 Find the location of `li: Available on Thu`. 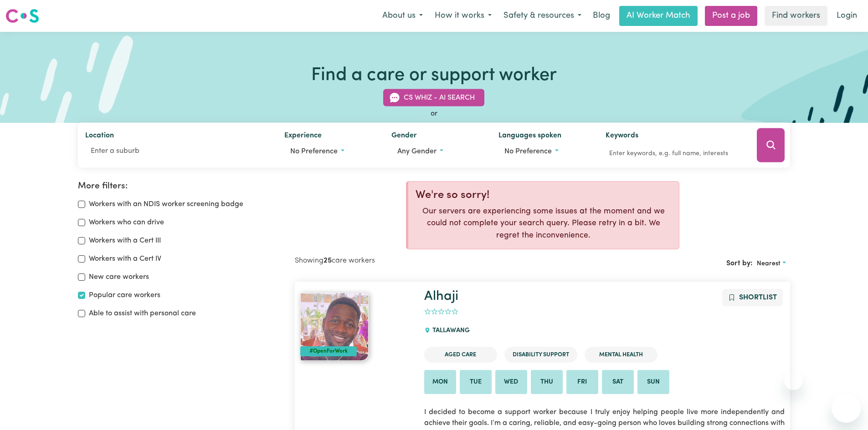

li: Available on Thu is located at coordinates (547, 382).